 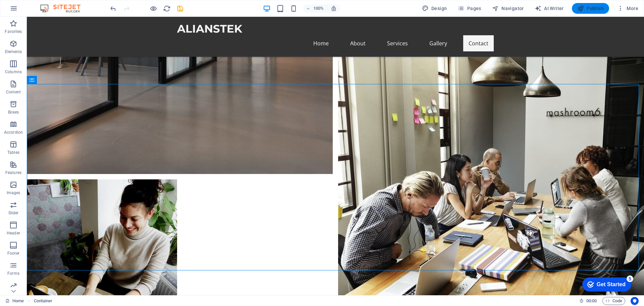 I want to click on p: Tables, so click(x=13, y=152).